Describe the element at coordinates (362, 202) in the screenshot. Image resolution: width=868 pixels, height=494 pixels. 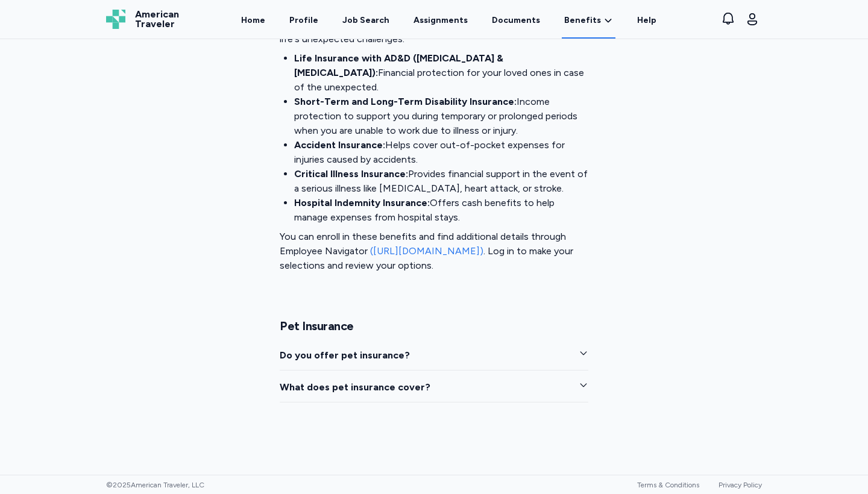
I see `strong: Hospital Indemnity Insurance:` at that location.